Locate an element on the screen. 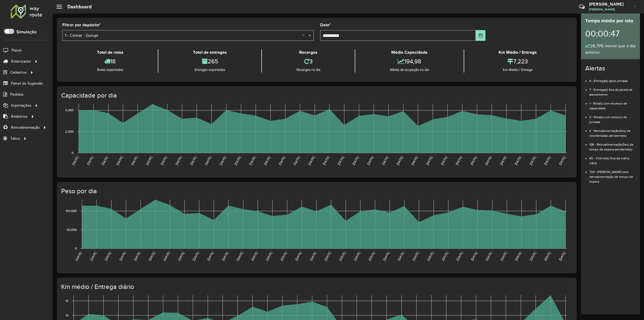 Image resolution: width=644 pixels, height=320 pixels. text: 50,000 is located at coordinates (72, 229).